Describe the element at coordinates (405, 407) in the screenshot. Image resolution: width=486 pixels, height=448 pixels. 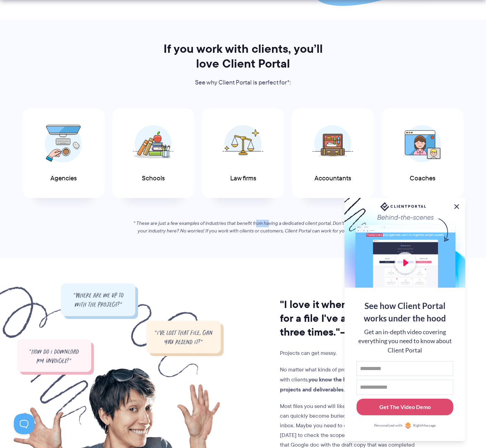
I see `button: Get The Video Demo` at that location.